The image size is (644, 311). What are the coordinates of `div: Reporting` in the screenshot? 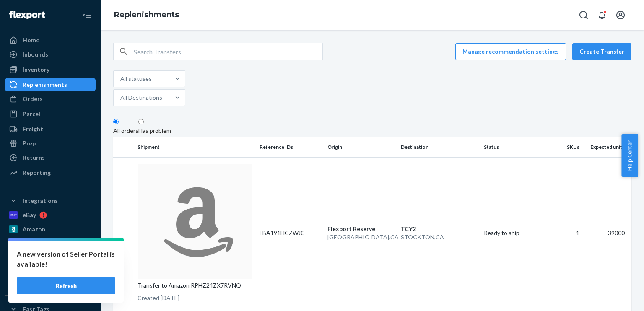 It's located at (37, 173).